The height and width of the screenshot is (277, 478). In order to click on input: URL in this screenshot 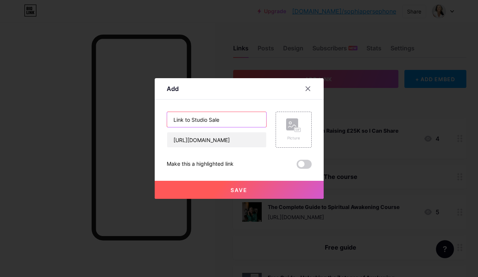, I will do `click(217, 140)`.